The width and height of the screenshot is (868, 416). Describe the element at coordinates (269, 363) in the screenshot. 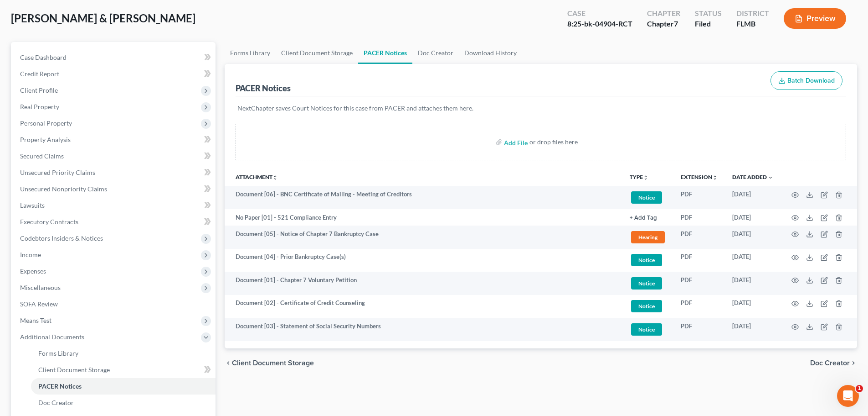

I see `button: chevron_left Client Document Storage` at that location.